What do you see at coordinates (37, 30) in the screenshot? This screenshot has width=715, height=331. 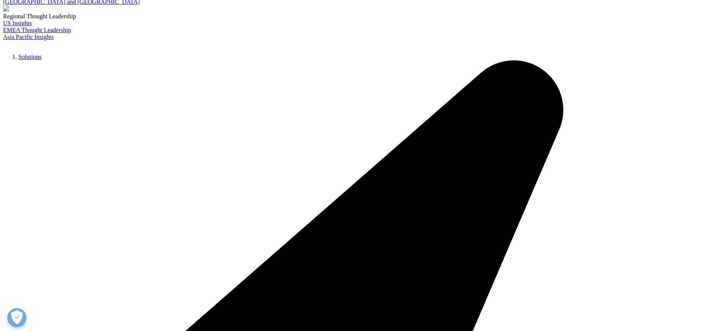 I see `span: EMEA Thought Leadership` at bounding box center [37, 30].